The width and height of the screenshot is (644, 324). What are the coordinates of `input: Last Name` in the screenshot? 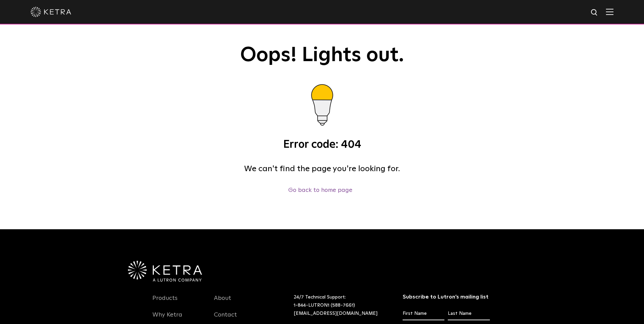 It's located at (469, 314).